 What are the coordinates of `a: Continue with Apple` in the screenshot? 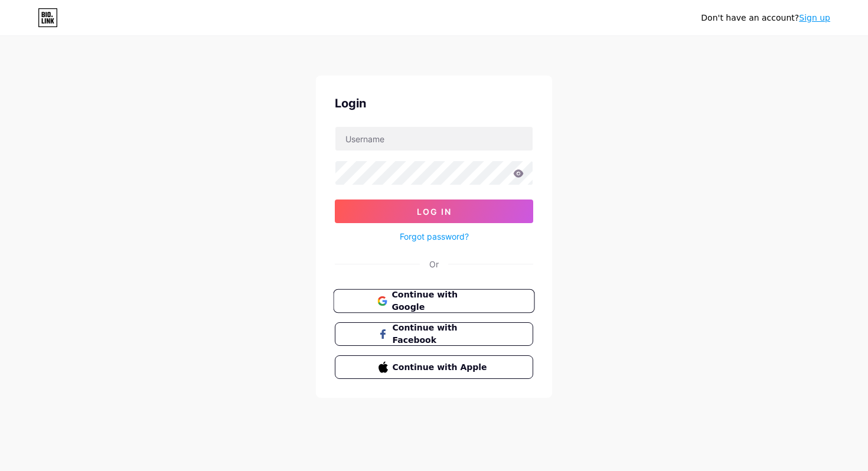 It's located at (434, 367).